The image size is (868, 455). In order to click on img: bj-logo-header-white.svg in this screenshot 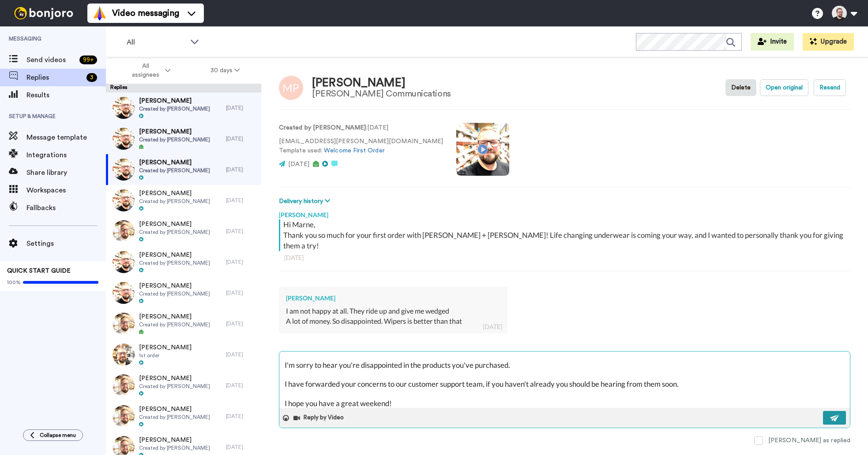, I will do `click(44, 13)`.